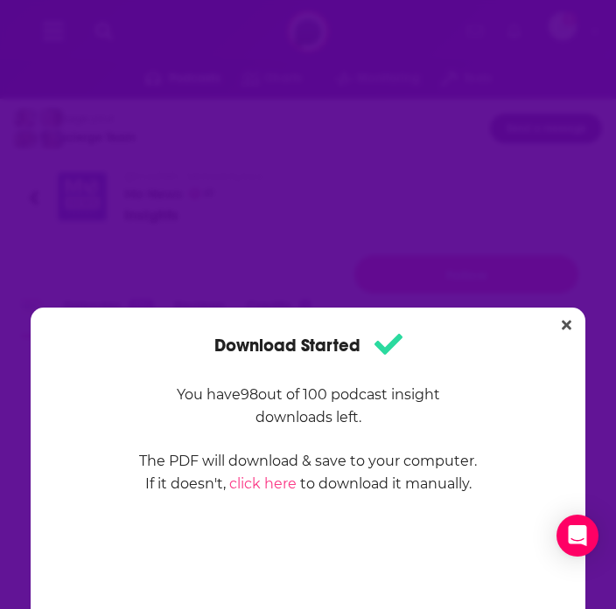 The image size is (616, 609). What do you see at coordinates (308, 345) in the screenshot?
I see `h1: Download Started` at bounding box center [308, 345].